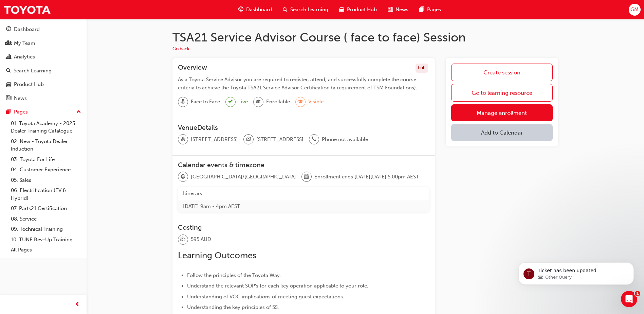 The image size is (644, 314). Describe the element at coordinates (46, 194) in the screenshot. I see `a: 06. Electrification (EV & Hybrid)` at that location.